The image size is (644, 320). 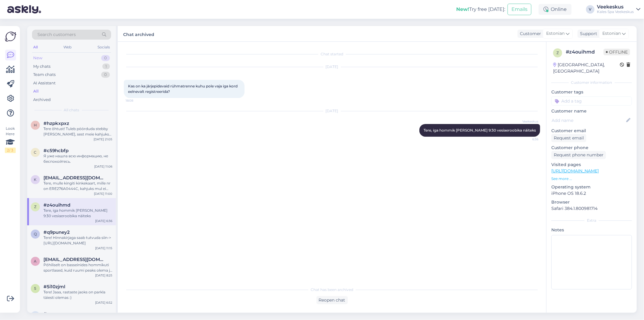 What do you see at coordinates (527, 139) in the screenshot?
I see `span: 6:36` at bounding box center [527, 139].